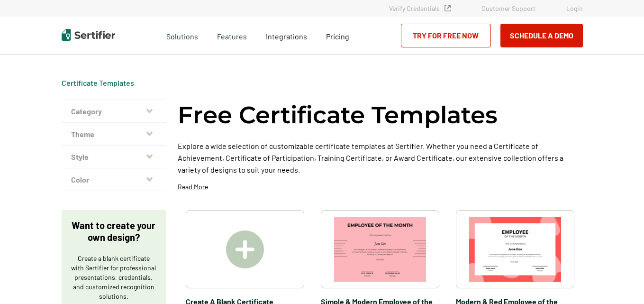 This screenshot has width=644, height=304. Describe the element at coordinates (380, 157) in the screenshot. I see `p: Explore a wide selection of customizable certificate templates at Sertifier. Whether you need a C...` at that location.